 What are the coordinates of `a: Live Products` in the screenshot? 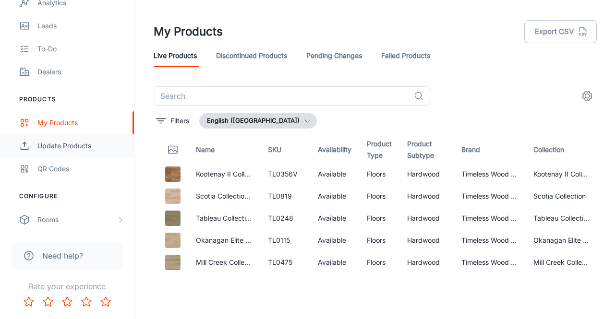 It's located at (175, 56).